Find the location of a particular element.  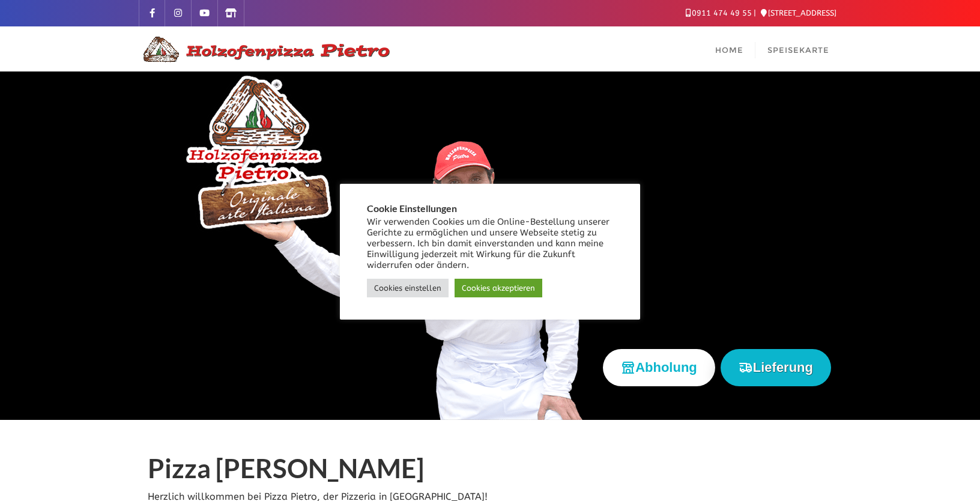

div: Wir verwenden Cookies um die Online-Bestellung unserer Gerichte zu ermöglichen und unsere Webseit... is located at coordinates (490, 244).